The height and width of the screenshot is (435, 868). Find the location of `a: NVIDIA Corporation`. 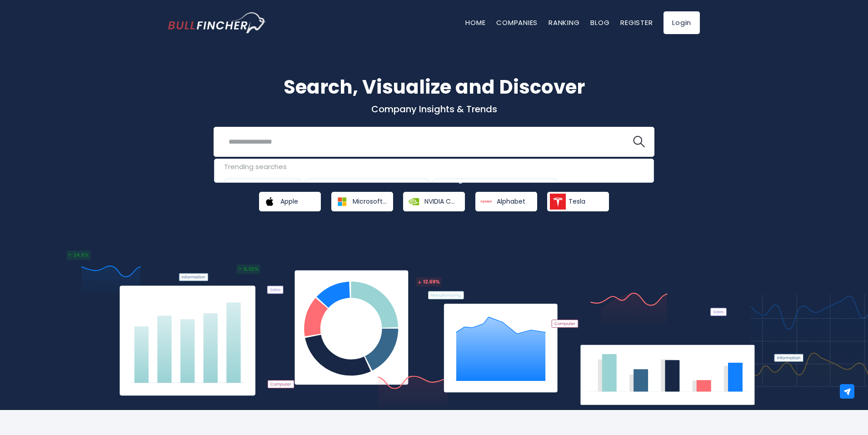

a: NVIDIA Corporation is located at coordinates (434, 201).